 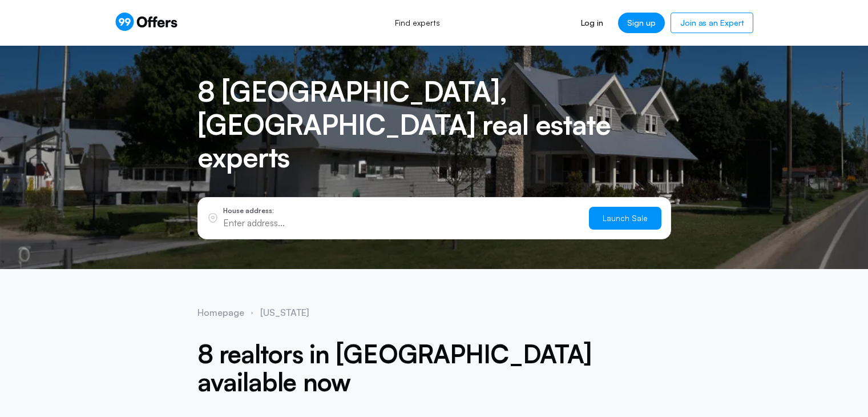 What do you see at coordinates (224, 313) in the screenshot?
I see `a: Homepage` at bounding box center [224, 313].